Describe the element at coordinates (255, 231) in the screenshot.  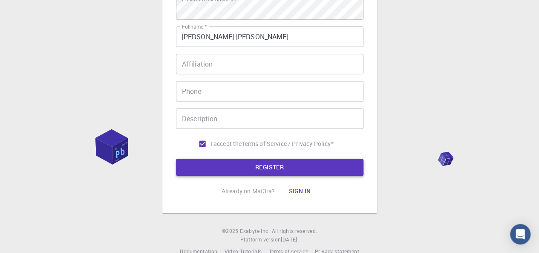
I see `a: Exabyte Inc.` at that location.